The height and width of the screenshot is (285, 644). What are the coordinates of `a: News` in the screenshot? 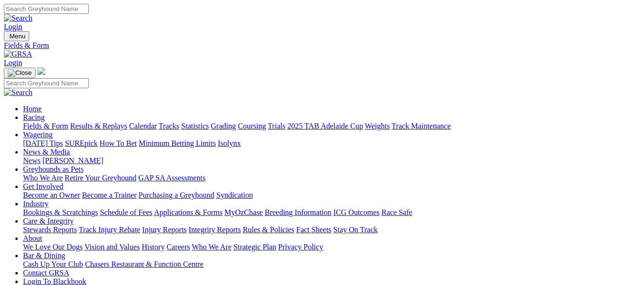 It's located at (31, 160).